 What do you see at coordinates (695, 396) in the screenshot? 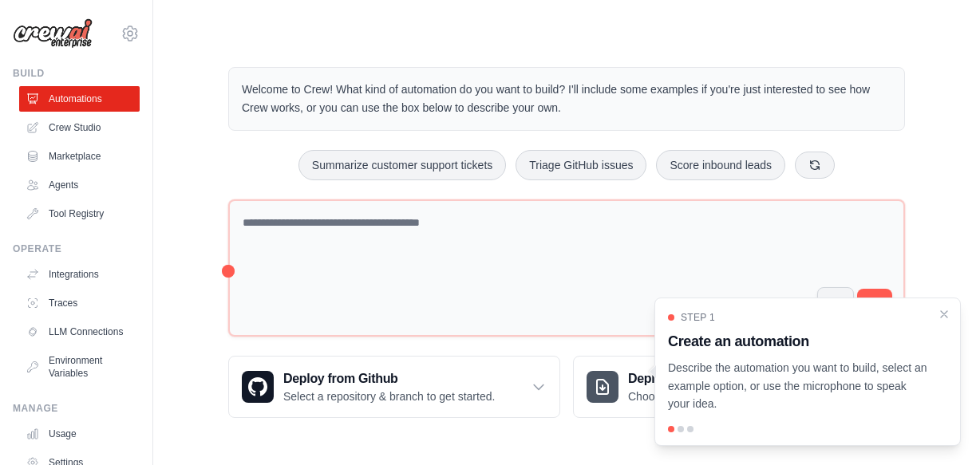
I see `p: Choose a zip file to upload.` at bounding box center [695, 396].